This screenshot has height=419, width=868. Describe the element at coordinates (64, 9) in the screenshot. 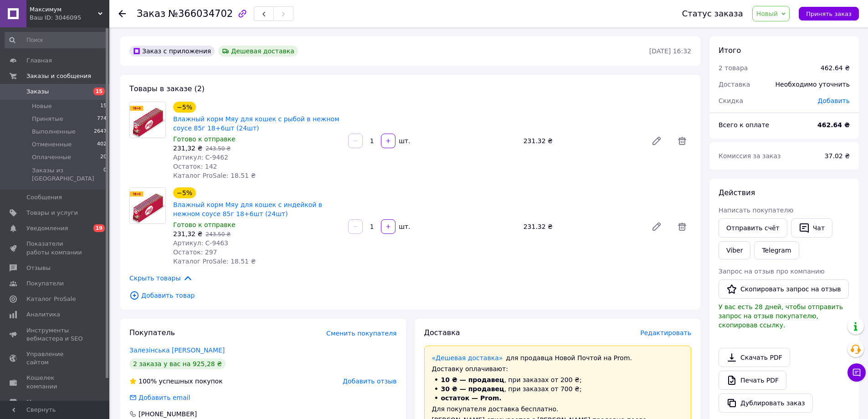

I see `span: Максимум` at that location.